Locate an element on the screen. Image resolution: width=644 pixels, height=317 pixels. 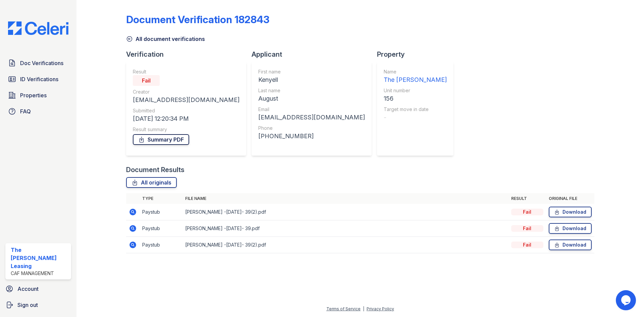
div: Verification is located at coordinates (189, 54).